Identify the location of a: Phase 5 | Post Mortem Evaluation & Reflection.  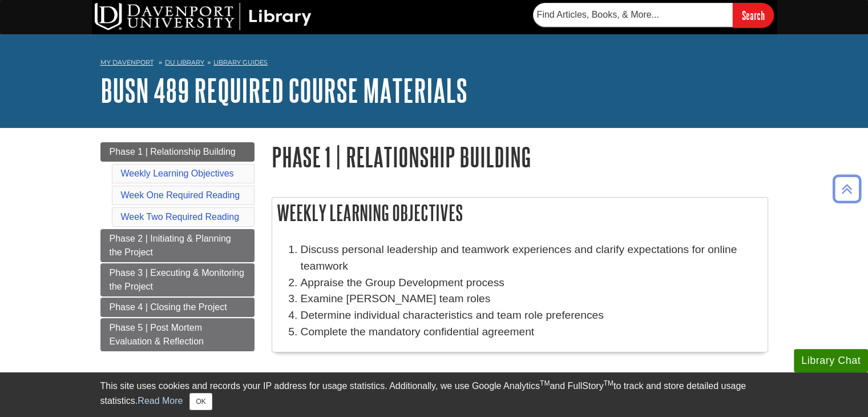
(177, 334).